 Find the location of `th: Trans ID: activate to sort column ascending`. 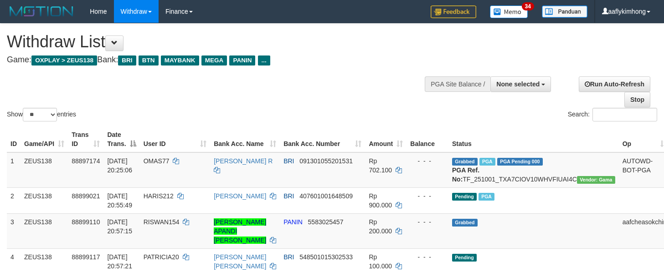

th: Trans ID: activate to sort column ascending is located at coordinates (86, 139).